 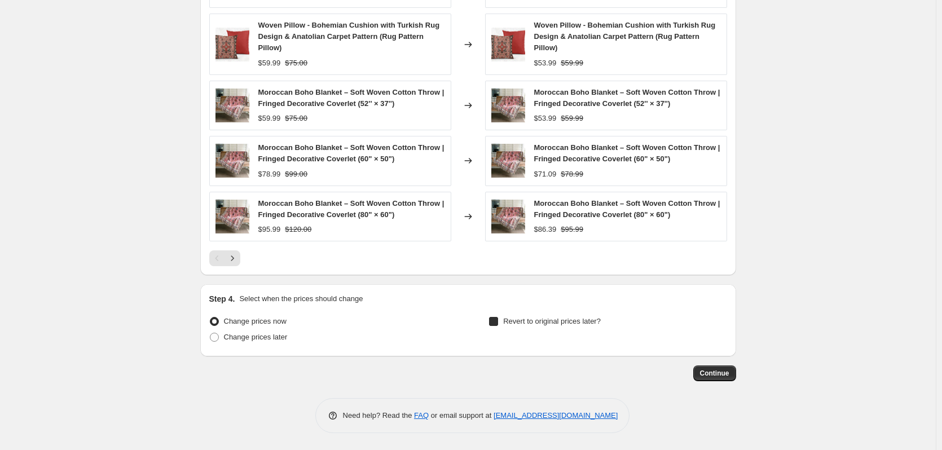 I want to click on strike: $120.00, so click(x=298, y=230).